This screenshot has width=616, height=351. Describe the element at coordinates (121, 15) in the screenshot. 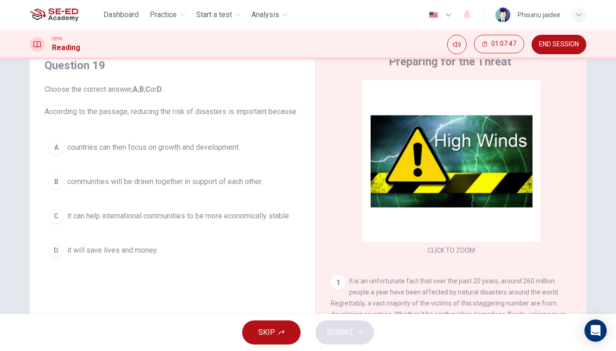

I see `span: Dashboard` at that location.